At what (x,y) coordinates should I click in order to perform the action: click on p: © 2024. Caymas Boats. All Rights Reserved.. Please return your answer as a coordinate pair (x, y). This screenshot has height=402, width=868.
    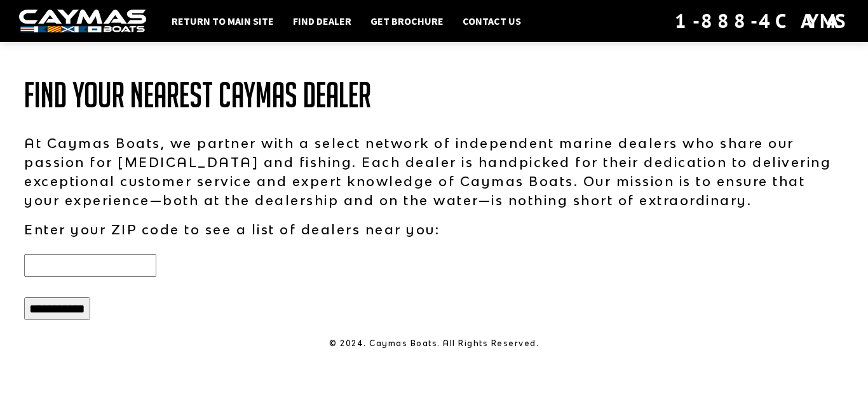
    Looking at the image, I should click on (434, 343).